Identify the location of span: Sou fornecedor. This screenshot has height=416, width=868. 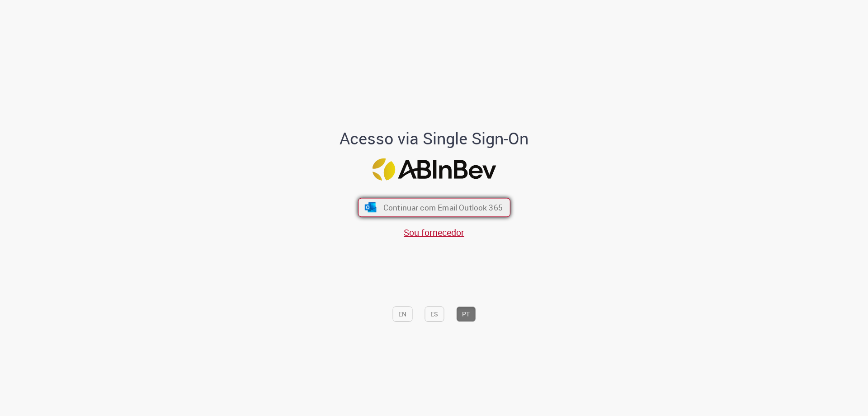
(434, 232).